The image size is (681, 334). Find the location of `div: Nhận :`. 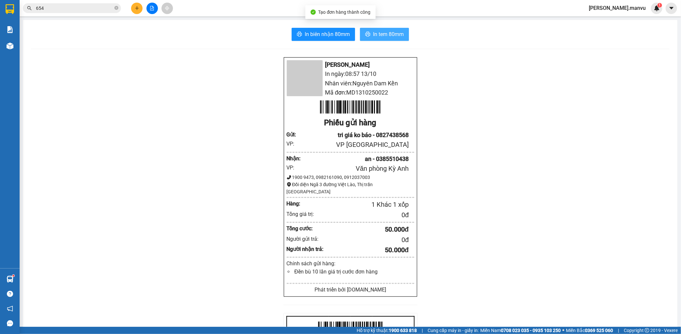

div: Nhận : is located at coordinates (295, 158).